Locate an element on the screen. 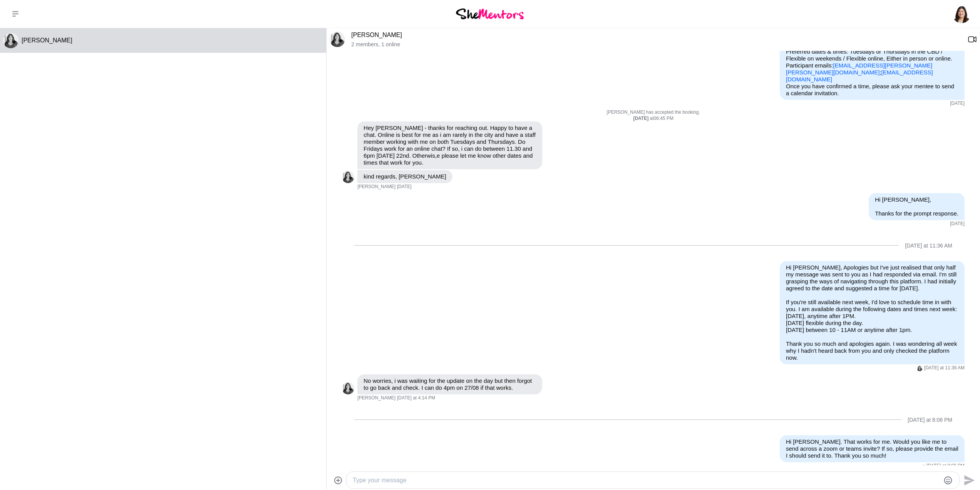  button: Send is located at coordinates (968, 479).